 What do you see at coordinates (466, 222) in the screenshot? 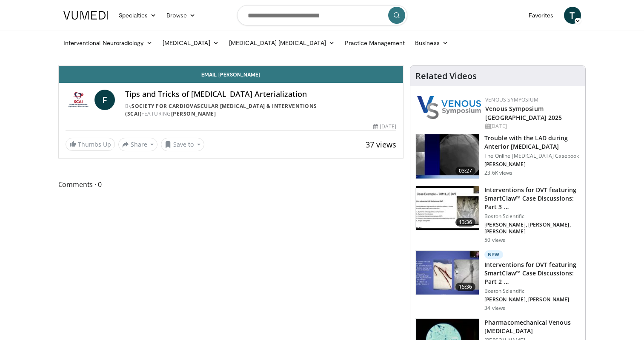
I see `span: 13:36` at bounding box center [466, 222].